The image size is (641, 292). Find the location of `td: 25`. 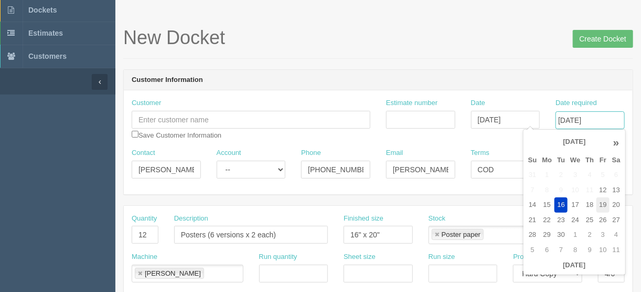

td: 25 is located at coordinates (589, 220).